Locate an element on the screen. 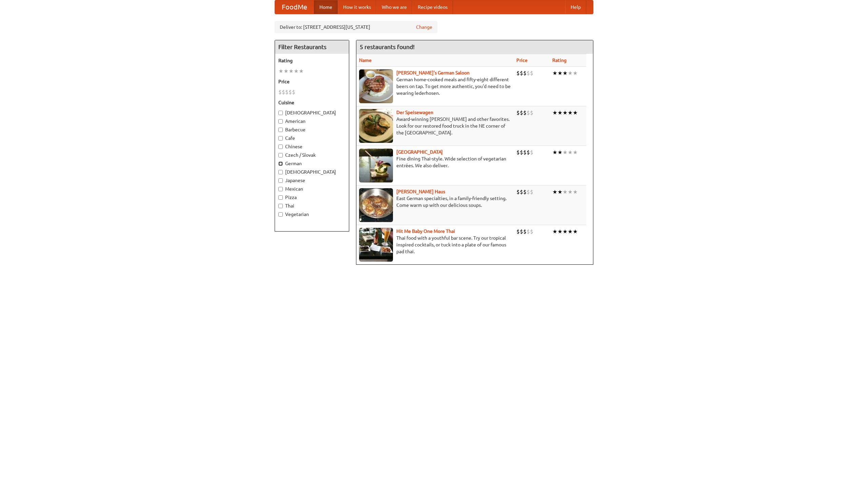 The image size is (868, 479). img: babythai.jpg is located at coordinates (376, 245).